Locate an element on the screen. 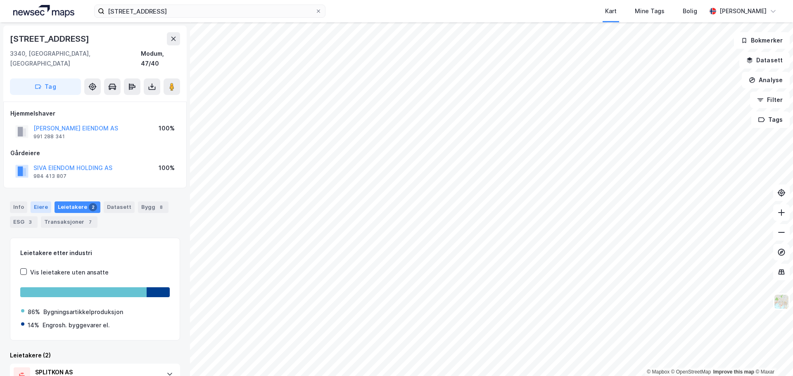 The height and width of the screenshot is (376, 793). div: 3 is located at coordinates (30, 222).